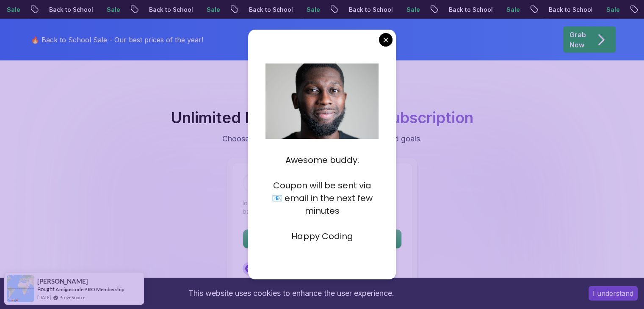 This screenshot has height=309, width=644. I want to click on p: Choose the plan that fits your learning journey and goals., so click(322, 139).